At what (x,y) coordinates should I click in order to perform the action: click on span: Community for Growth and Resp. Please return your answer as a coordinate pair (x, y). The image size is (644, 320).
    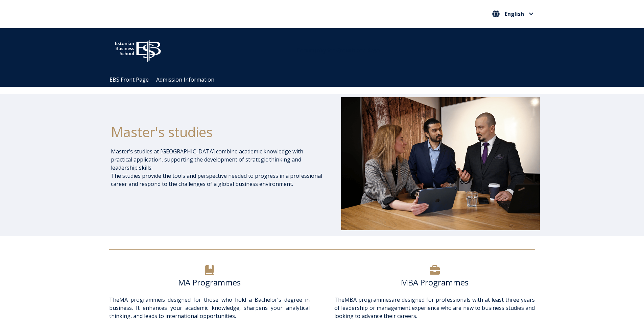
    Looking at the image, I should click on (339, 50).